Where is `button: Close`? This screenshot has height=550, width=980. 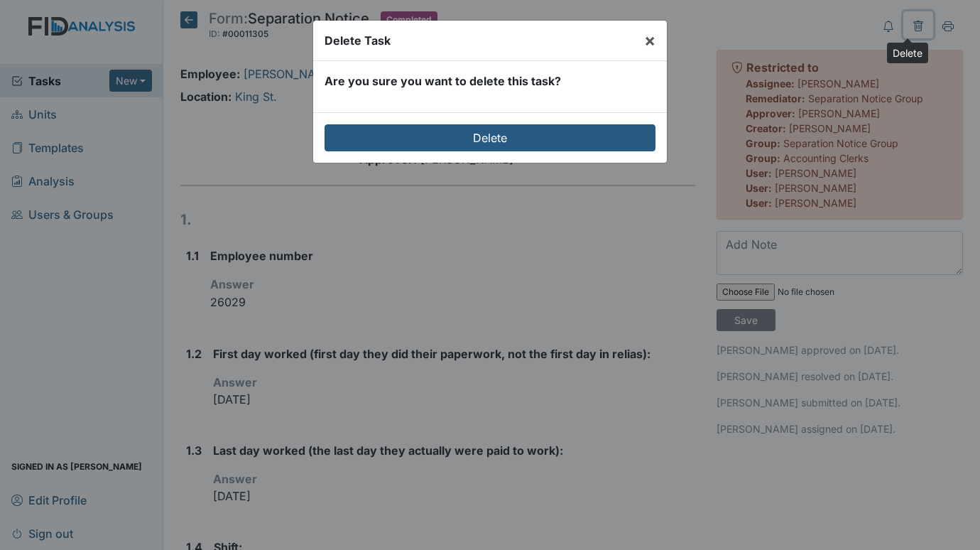
button: Close is located at coordinates (649, 40).